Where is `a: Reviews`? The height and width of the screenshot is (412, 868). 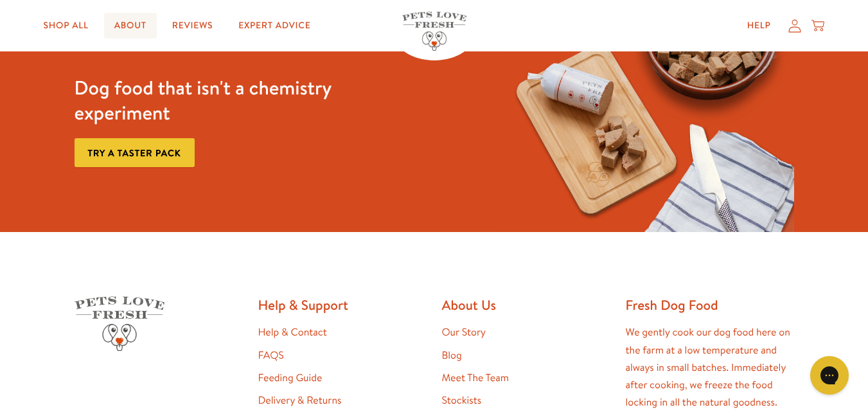 a: Reviews is located at coordinates (192, 26).